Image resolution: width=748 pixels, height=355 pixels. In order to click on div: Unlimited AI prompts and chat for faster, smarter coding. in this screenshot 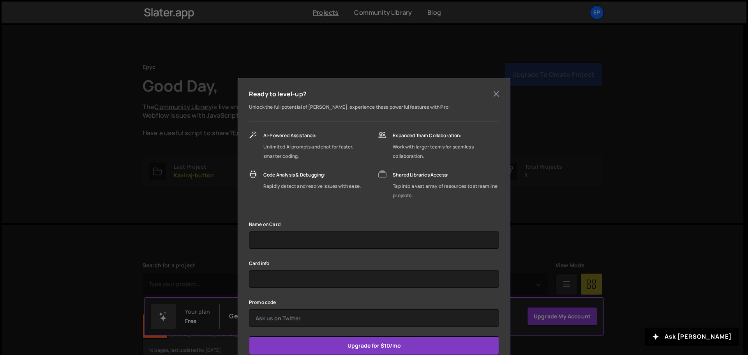, I will do `click(317, 152)`.